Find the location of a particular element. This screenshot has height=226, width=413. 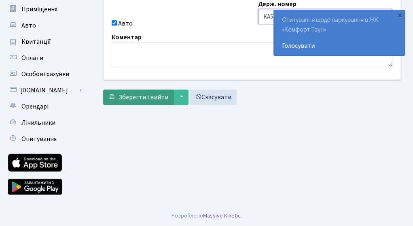

span: Приміщення is located at coordinates (39, 9).